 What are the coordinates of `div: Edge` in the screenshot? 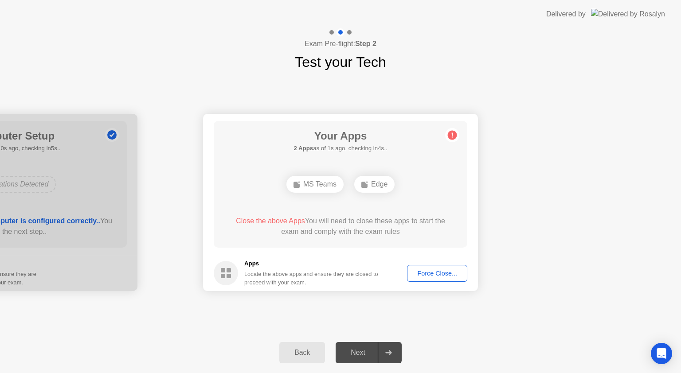 It's located at (374, 185).